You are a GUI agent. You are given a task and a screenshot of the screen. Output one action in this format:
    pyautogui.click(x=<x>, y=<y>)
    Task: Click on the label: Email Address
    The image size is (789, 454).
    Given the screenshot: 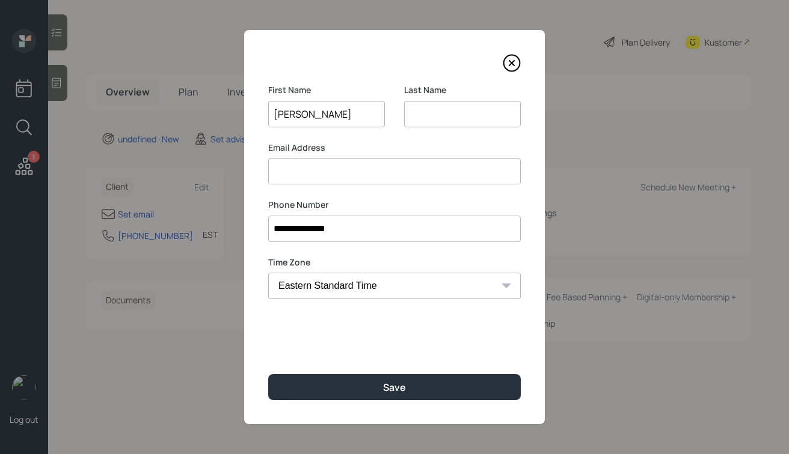 What is the action you would take?
    pyautogui.click(x=394, y=148)
    